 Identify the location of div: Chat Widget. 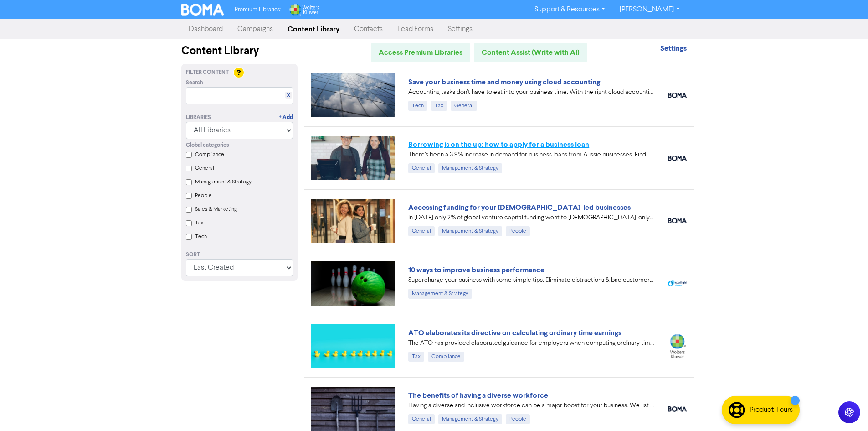
(845, 409).